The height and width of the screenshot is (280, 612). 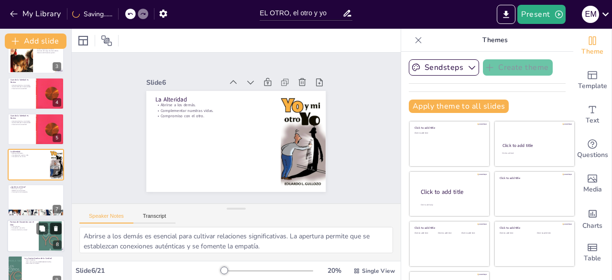 I want to click on div: Get real-time input from your audience, so click(x=592, y=149).